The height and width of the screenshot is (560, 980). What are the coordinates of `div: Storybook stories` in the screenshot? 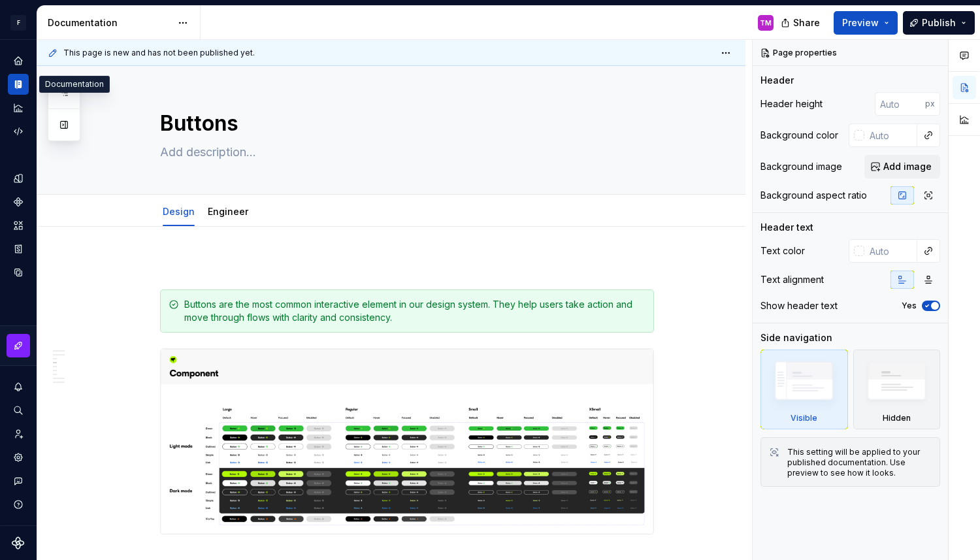 It's located at (18, 249).